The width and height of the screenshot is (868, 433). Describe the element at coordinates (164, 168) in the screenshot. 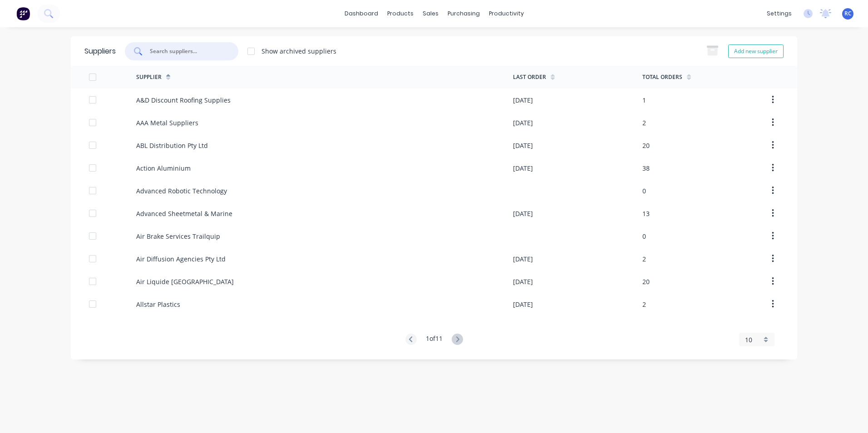

I see `div: Action Aluminium` at that location.